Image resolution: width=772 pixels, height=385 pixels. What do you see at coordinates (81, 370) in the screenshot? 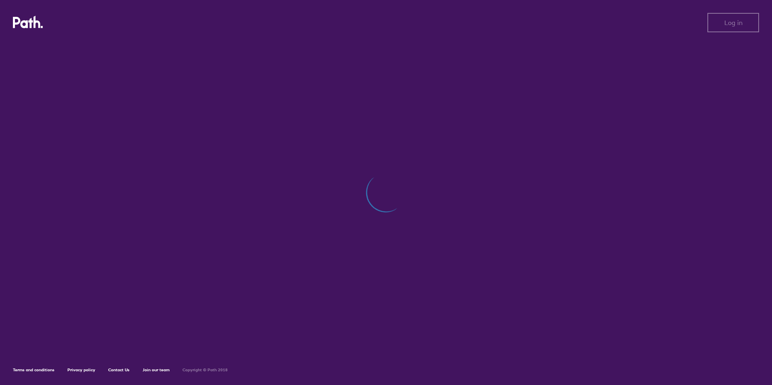
I see `a: Privacy policy` at bounding box center [81, 370].